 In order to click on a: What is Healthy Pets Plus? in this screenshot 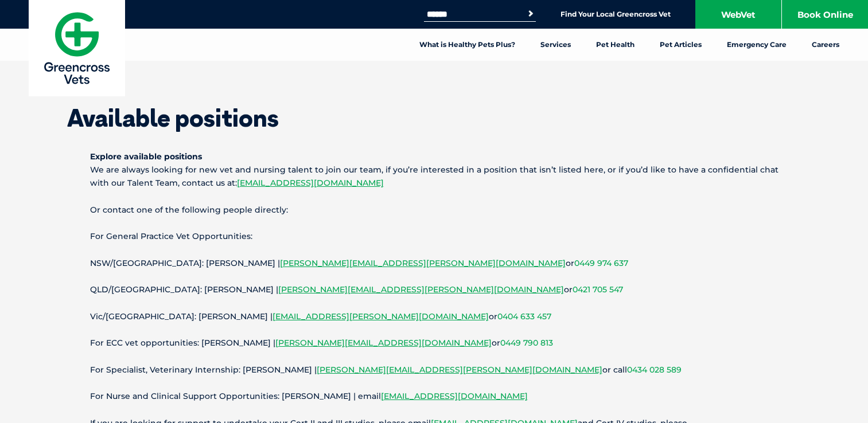, I will do `click(467, 45)`.